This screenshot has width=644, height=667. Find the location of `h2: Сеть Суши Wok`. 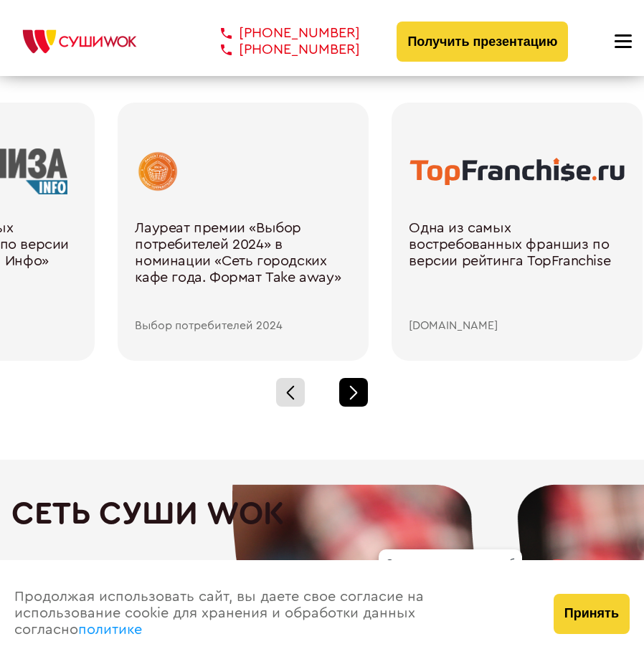

h2: Сеть Суши Wok is located at coordinates (322, 513).